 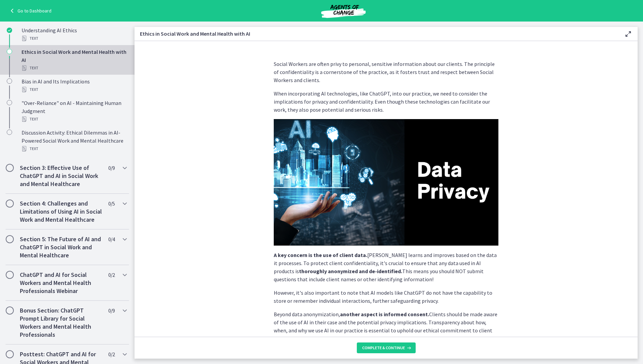 What do you see at coordinates (111, 239) in the screenshot?
I see `span: 0 / 4` at bounding box center [111, 239].